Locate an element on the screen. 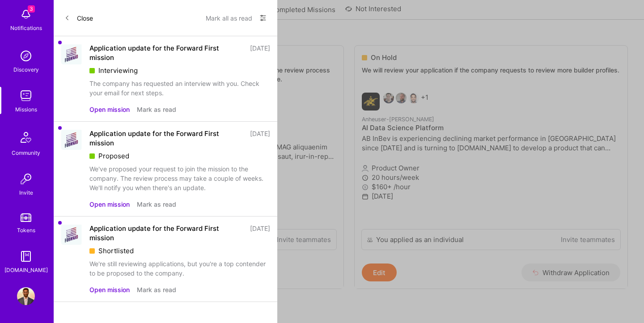 This screenshot has height=323, width=644. button: Mark all as read is located at coordinates (229, 18).